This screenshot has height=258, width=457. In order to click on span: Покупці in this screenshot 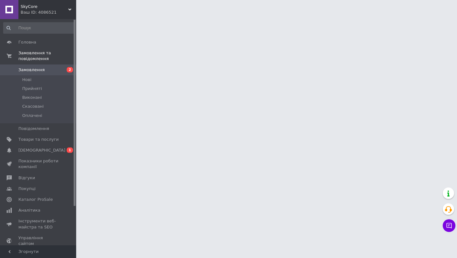, I will do `click(27, 189)`.